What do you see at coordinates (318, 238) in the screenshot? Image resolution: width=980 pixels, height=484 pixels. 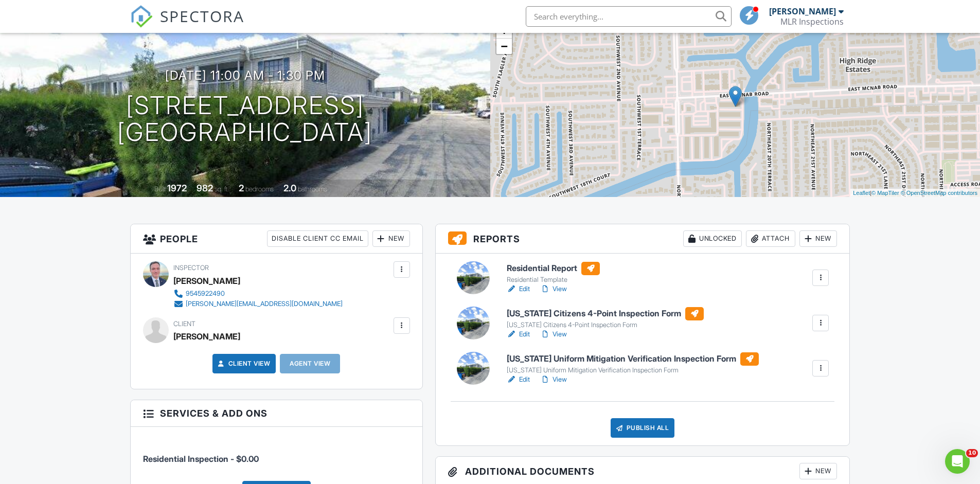 I see `div: Disable Client CC Email` at bounding box center [318, 238].